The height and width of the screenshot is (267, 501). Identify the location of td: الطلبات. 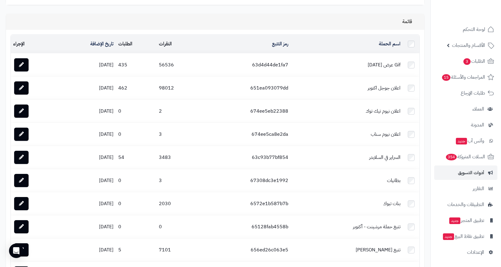
(136, 44).